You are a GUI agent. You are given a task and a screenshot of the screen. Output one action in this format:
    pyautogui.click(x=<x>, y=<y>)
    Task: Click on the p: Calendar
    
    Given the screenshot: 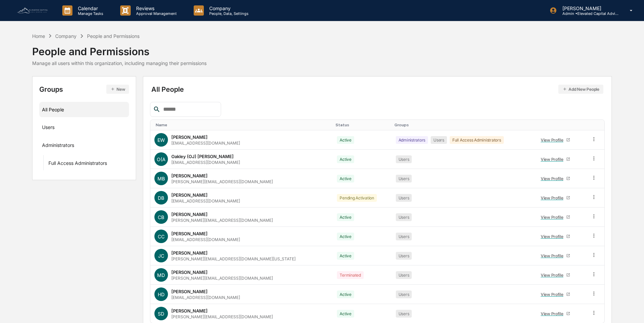 What is the action you would take?
    pyautogui.click(x=89, y=8)
    